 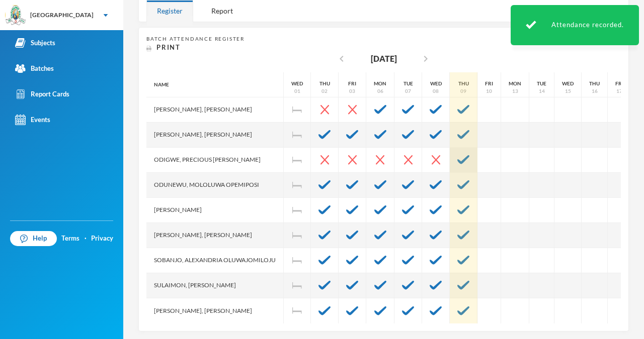 I want to click on div: 07, so click(x=408, y=91).